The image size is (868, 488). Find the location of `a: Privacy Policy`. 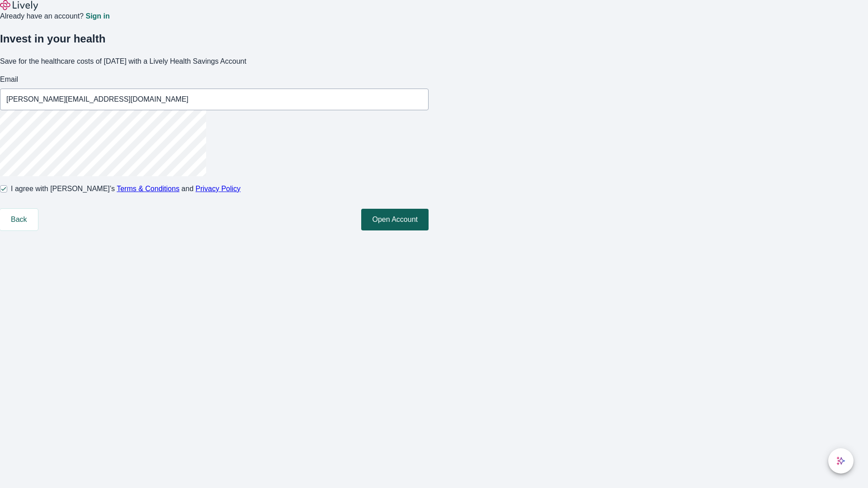

a: Privacy Policy is located at coordinates (218, 188).